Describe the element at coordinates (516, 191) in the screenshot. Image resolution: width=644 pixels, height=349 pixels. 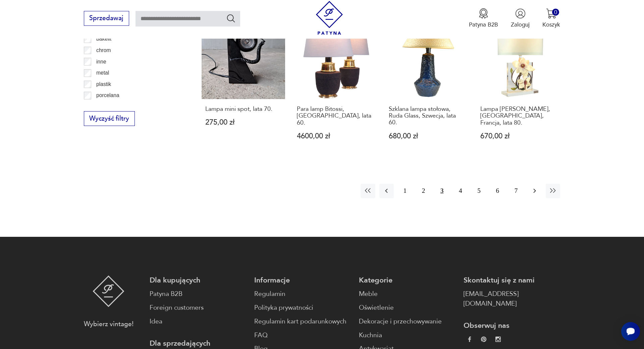
I see `button: 7` at that location.